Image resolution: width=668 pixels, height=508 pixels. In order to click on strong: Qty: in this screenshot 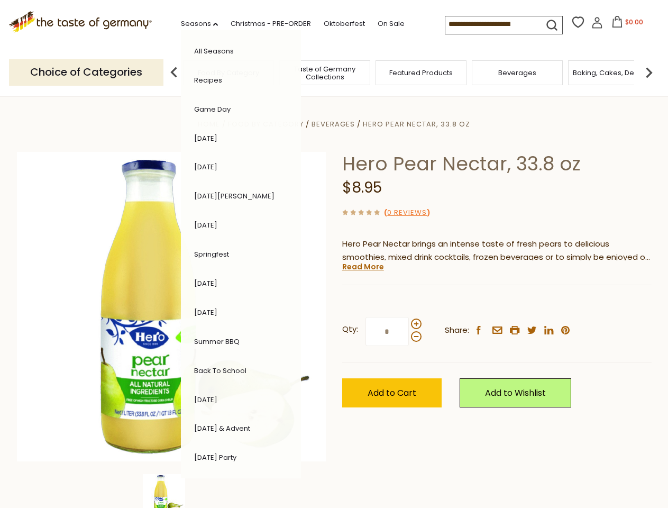, I will do `click(350, 329)`.